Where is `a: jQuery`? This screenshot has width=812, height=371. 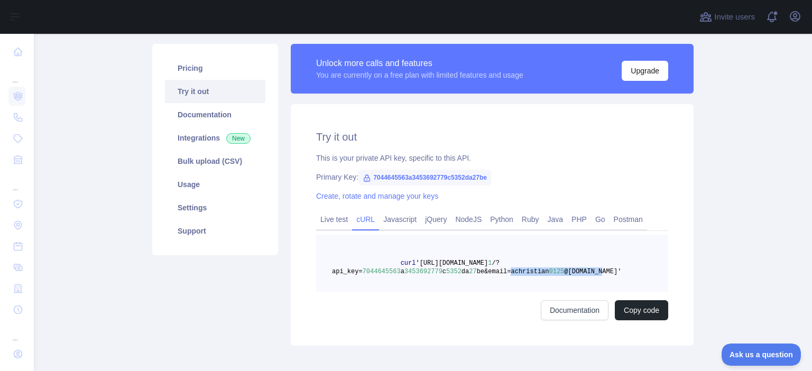 a: jQuery is located at coordinates (436, 219).